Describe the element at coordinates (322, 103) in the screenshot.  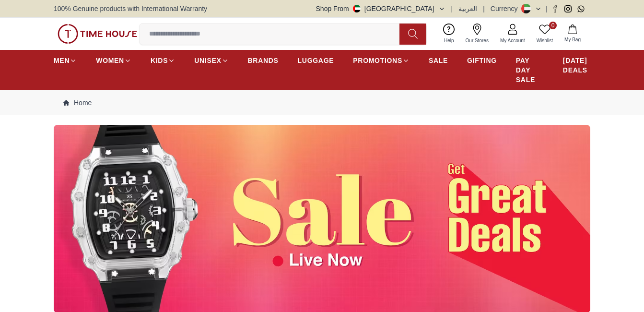
I see `nav: Breadcrumb` at that location.